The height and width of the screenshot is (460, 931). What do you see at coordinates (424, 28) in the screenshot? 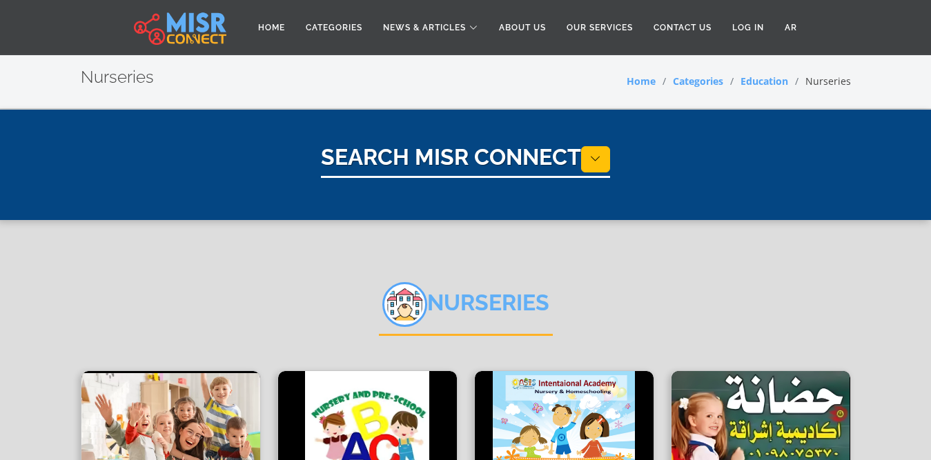
I see `span: News & Articles` at bounding box center [424, 28].